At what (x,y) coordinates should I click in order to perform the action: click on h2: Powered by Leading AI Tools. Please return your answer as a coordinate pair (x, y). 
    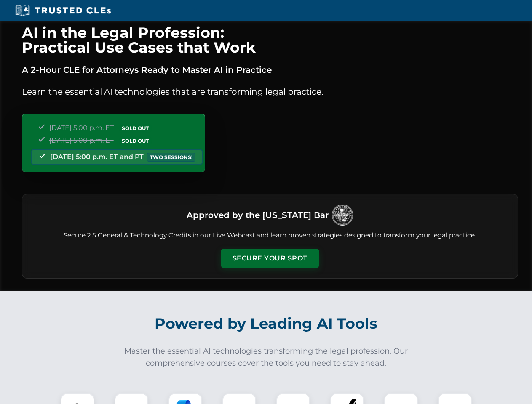
    Looking at the image, I should click on (266, 324).